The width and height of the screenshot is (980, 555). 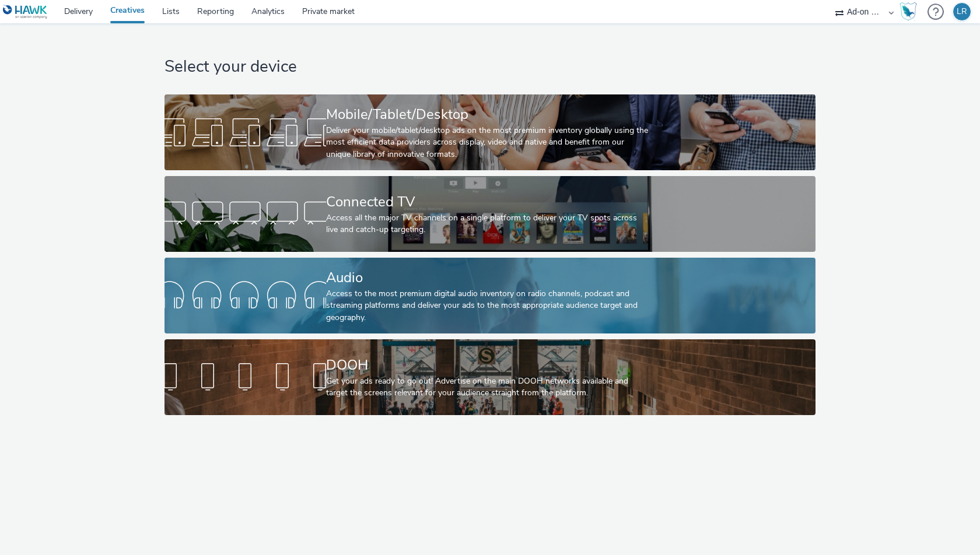 I want to click on div: LR, so click(x=961, y=12).